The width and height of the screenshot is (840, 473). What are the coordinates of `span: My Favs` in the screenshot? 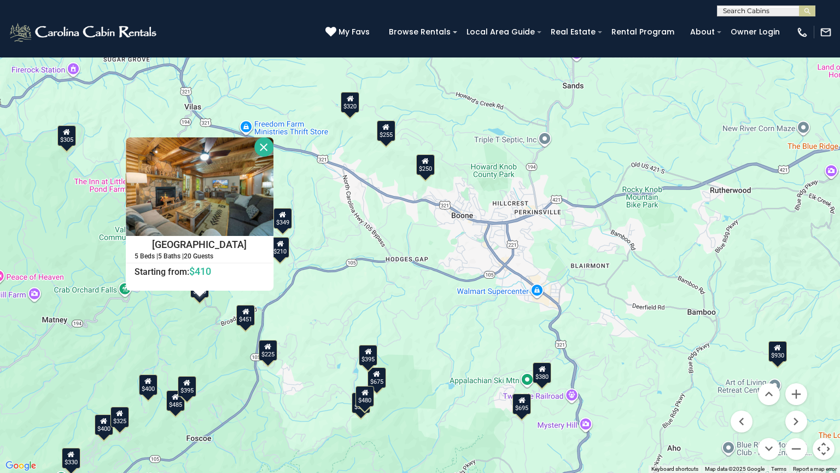 It's located at (354, 32).